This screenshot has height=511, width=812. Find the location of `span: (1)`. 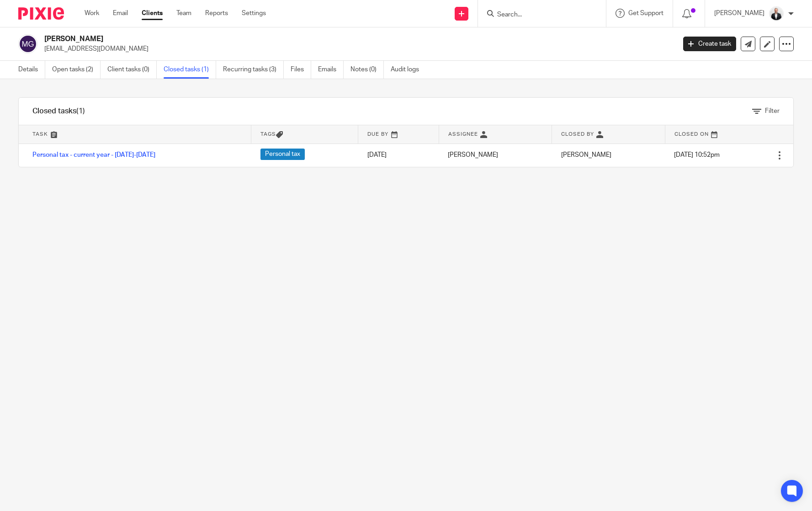

span: (1) is located at coordinates (80, 111).